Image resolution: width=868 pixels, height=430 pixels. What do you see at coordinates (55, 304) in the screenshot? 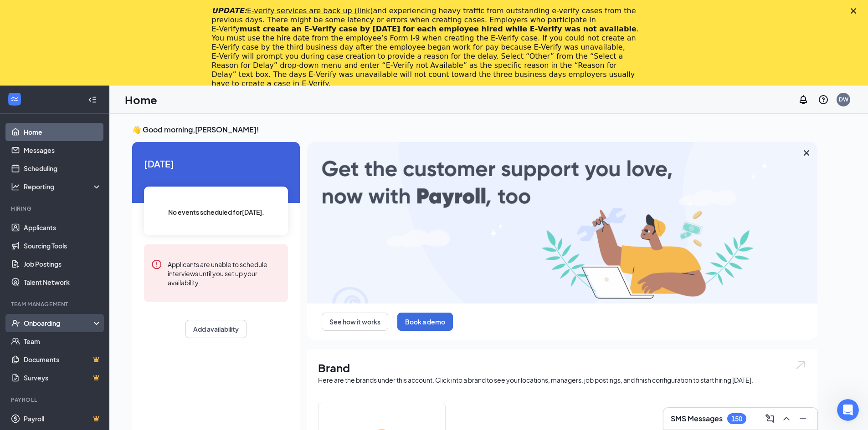
I see `div: Team Management` at bounding box center [55, 304].